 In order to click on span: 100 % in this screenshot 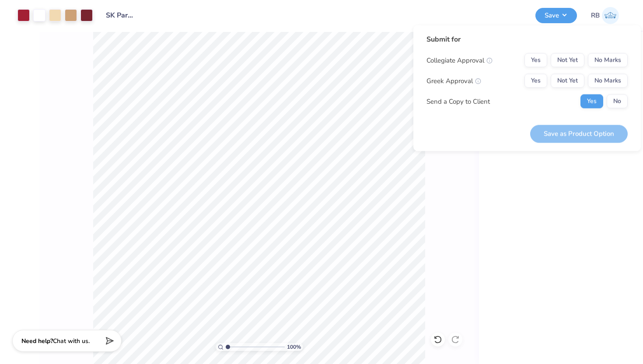, I will do `click(294, 347)`.